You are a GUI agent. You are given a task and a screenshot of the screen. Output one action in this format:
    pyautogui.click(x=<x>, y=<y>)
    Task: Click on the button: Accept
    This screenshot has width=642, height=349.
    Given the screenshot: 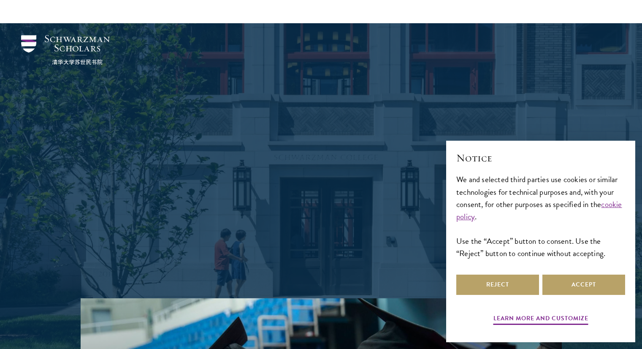 What is the action you would take?
    pyautogui.click(x=584, y=285)
    